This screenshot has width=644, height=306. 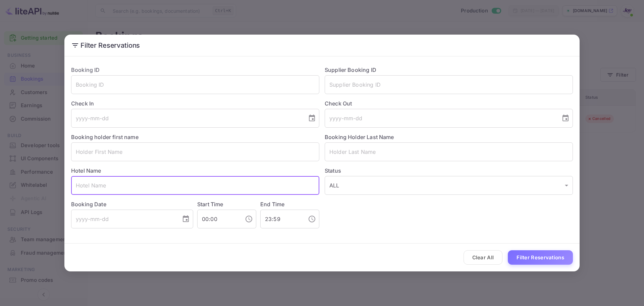 What do you see at coordinates (449, 152) in the screenshot?
I see `input: Holder Last Name` at bounding box center [449, 152].